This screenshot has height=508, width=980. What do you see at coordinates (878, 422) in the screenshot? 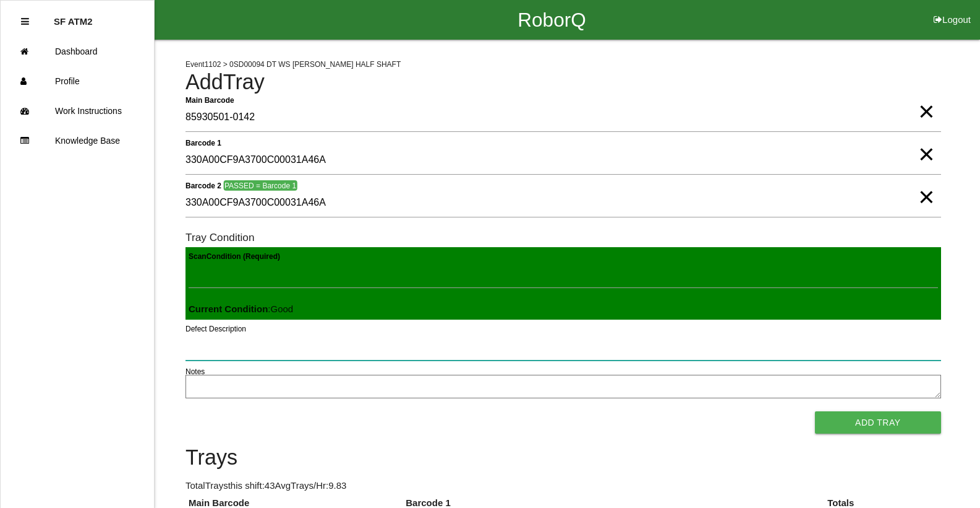
I see `button: Add Tray` at bounding box center [878, 422].